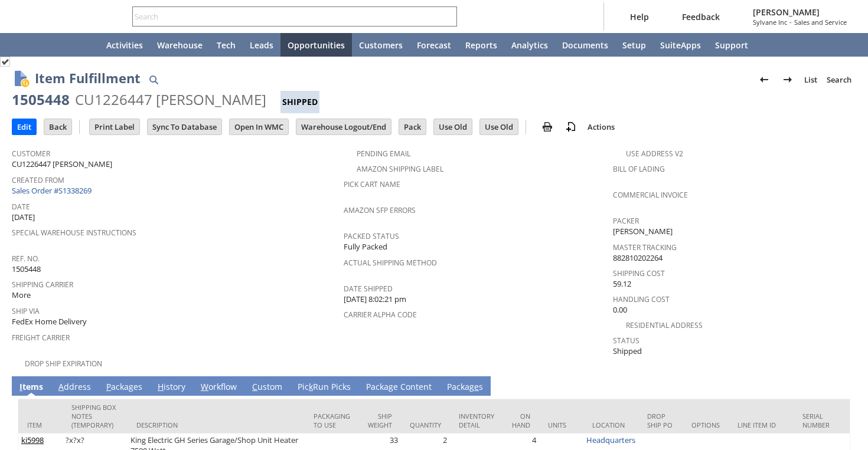  What do you see at coordinates (205, 387) in the screenshot?
I see `span: W` at bounding box center [205, 387].